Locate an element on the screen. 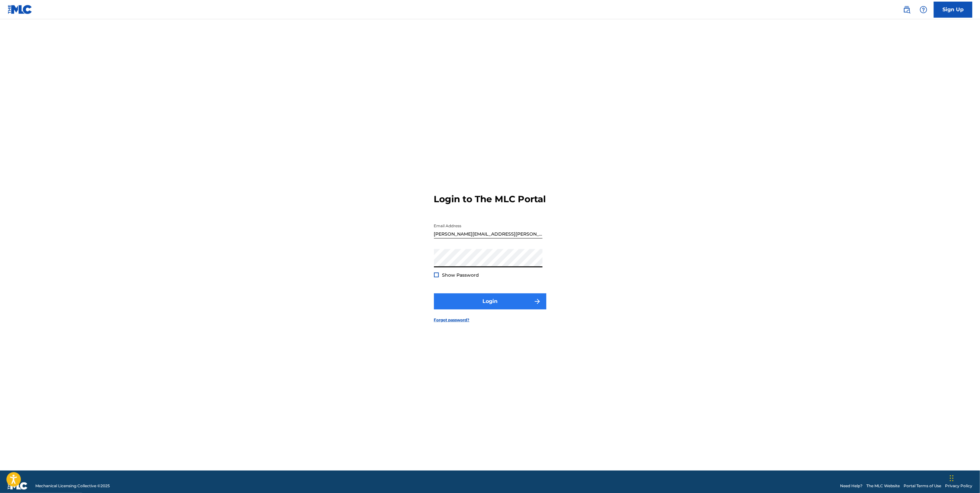 The height and width of the screenshot is (493, 980). div: Chat Widget is located at coordinates (964, 478).